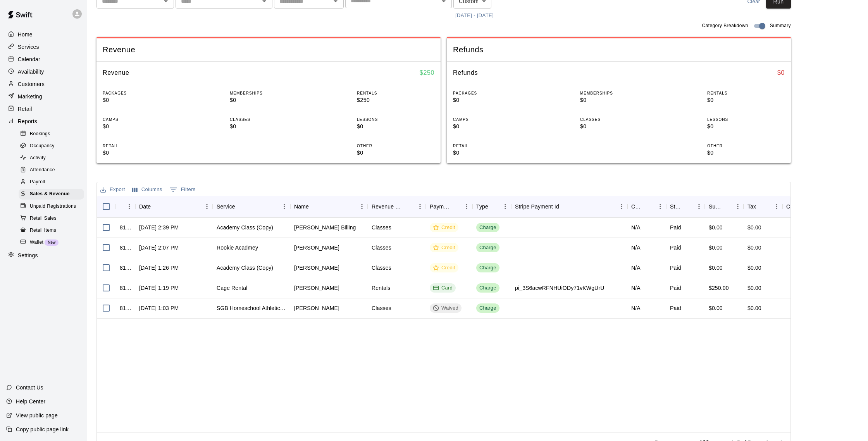 The height and width of the screenshot is (441, 868). What do you see at coordinates (226, 207) in the screenshot?
I see `div: Service` at bounding box center [226, 207].